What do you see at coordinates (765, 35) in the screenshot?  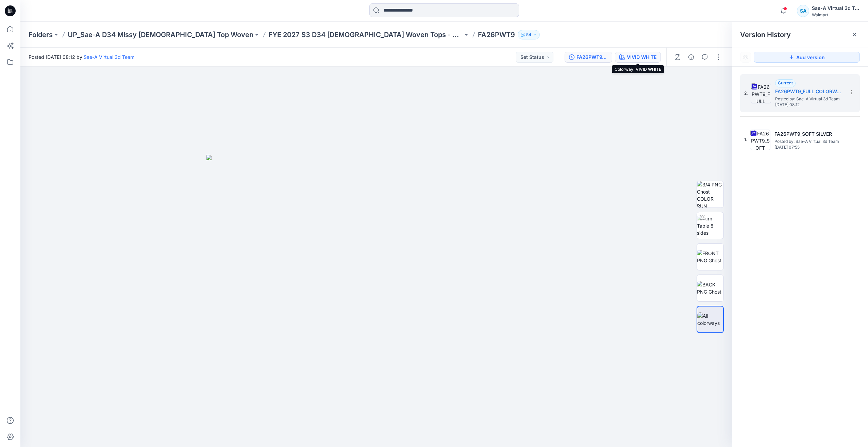 I see `span: Version History` at bounding box center [765, 35].